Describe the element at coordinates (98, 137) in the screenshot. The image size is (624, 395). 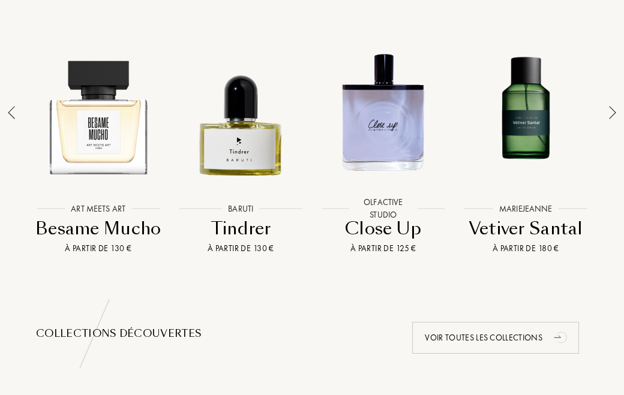
I see `a: Besame Mucho Art Meets ArtArt Meets ArtBesame MuchoÀ partir de 130 €` at that location.